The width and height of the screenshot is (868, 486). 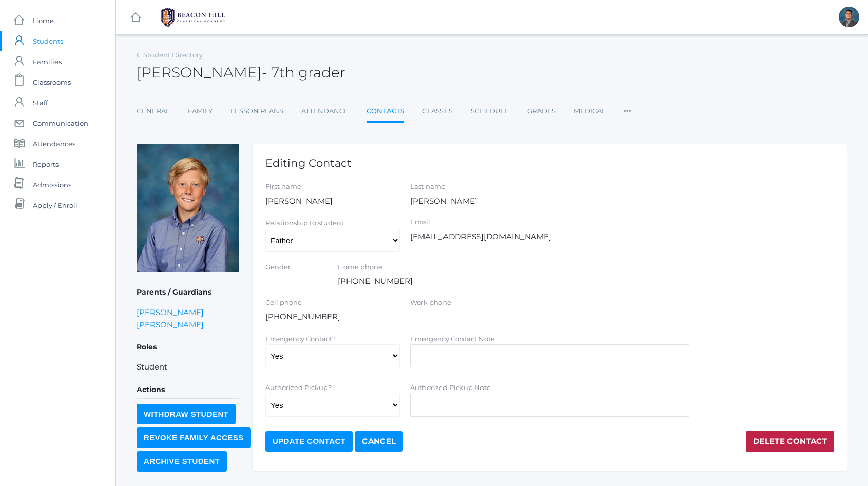 I want to click on a: Contacts, so click(x=386, y=112).